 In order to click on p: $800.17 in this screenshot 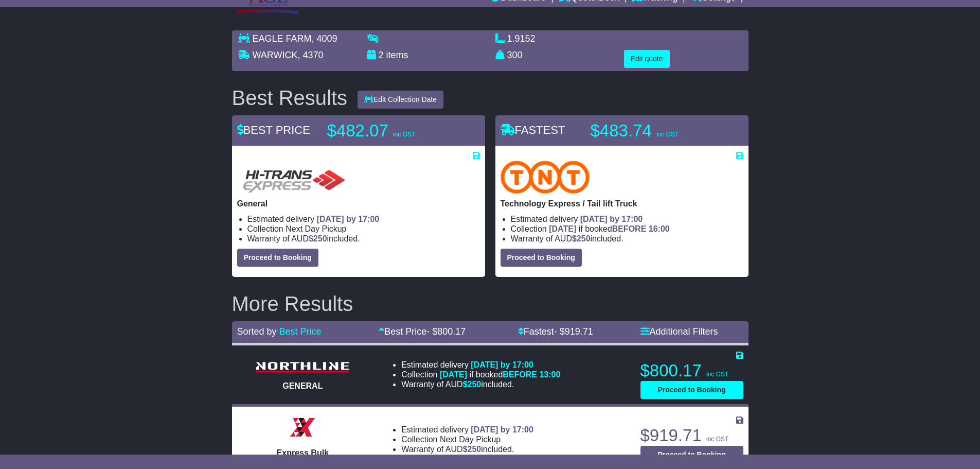, I will do `click(691, 371)`.